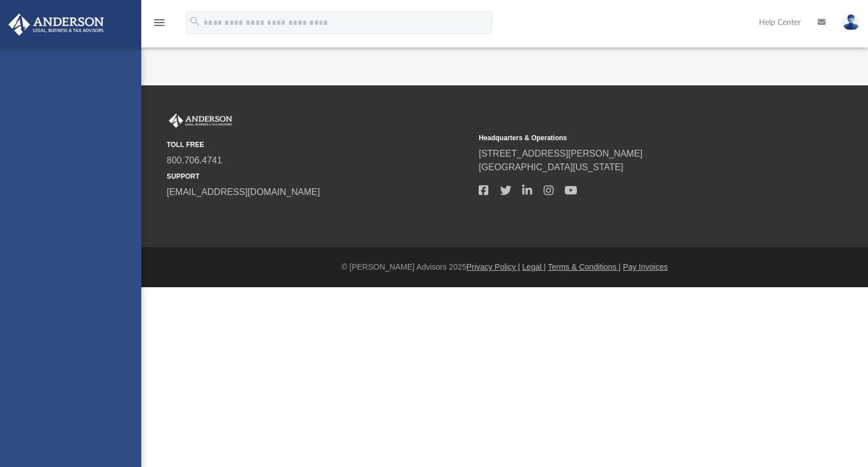 This screenshot has height=467, width=868. What do you see at coordinates (159, 26) in the screenshot?
I see `a: menu` at bounding box center [159, 26].